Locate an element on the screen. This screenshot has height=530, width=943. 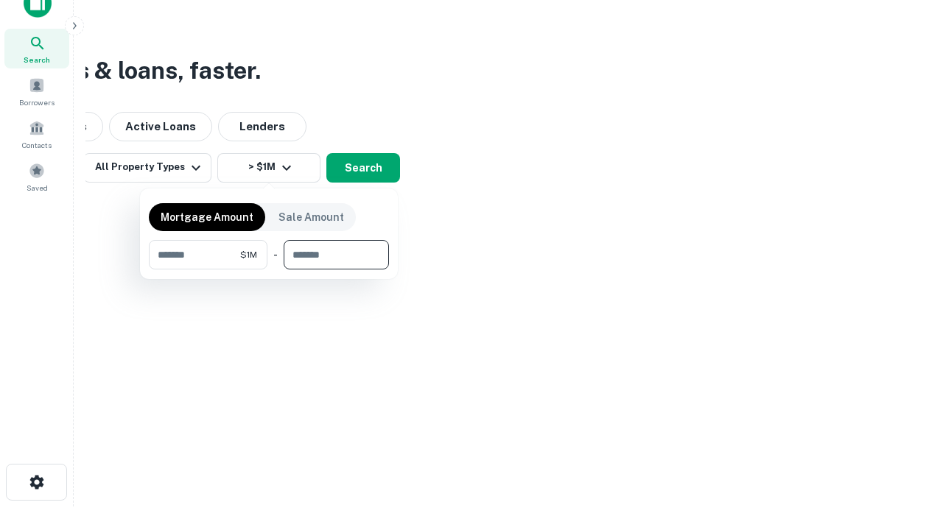
div: Chat Widget is located at coordinates (906, 448).